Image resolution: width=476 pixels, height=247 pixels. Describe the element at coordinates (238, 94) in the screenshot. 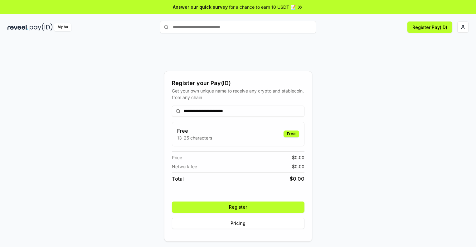

I see `div: Get your own unique name to receive any crypto and stablecoin, from any chain` at that location.